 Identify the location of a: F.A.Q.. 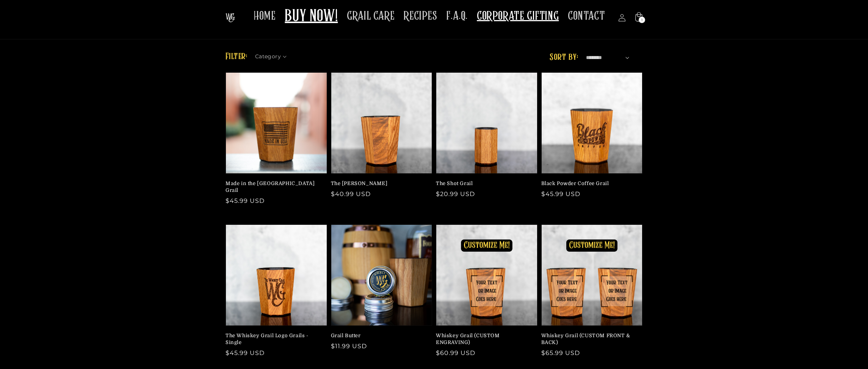
(457, 16).